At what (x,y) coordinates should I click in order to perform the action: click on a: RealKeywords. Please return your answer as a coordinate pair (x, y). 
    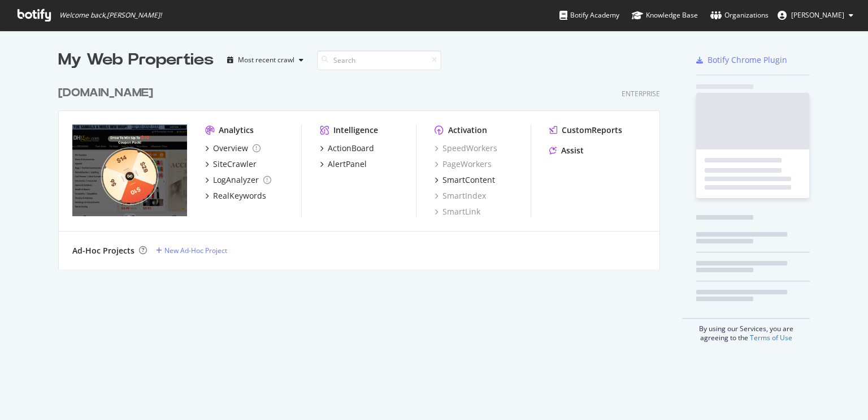
    Looking at the image, I should click on (236, 196).